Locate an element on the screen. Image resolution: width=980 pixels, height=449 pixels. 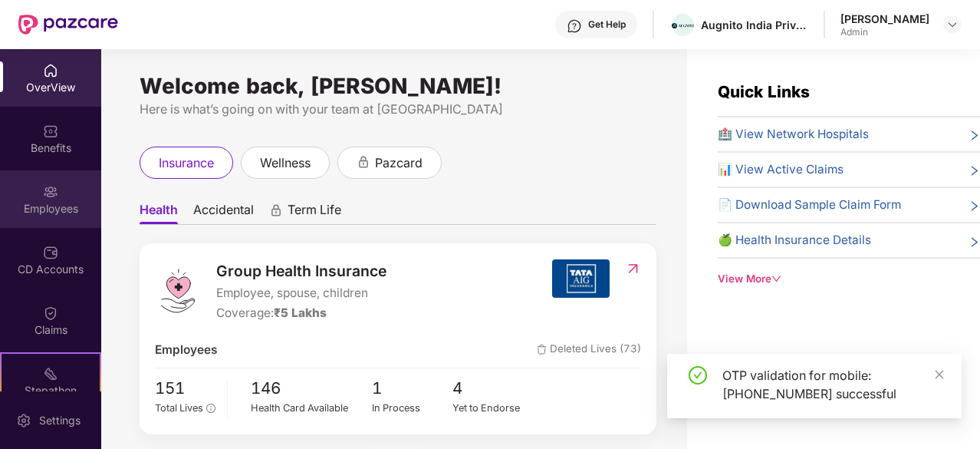
span: Health is located at coordinates (159, 213).